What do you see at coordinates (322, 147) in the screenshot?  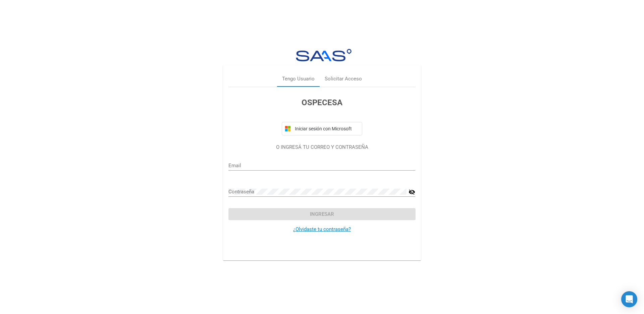 I see `p: O INGRESÁ TU CORREO Y CONTRASEÑA` at bounding box center [322, 147].